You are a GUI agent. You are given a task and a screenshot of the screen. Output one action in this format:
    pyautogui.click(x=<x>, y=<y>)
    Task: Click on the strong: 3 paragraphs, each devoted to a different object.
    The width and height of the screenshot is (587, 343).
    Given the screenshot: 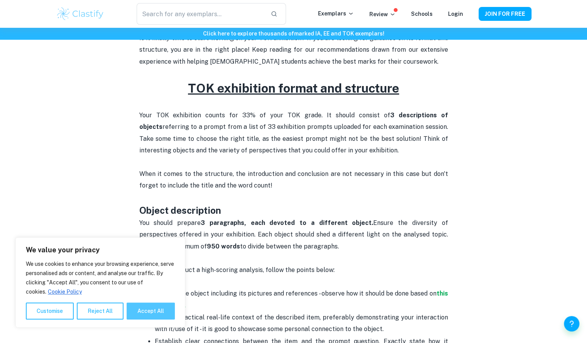 What is the action you would take?
    pyautogui.click(x=287, y=222)
    